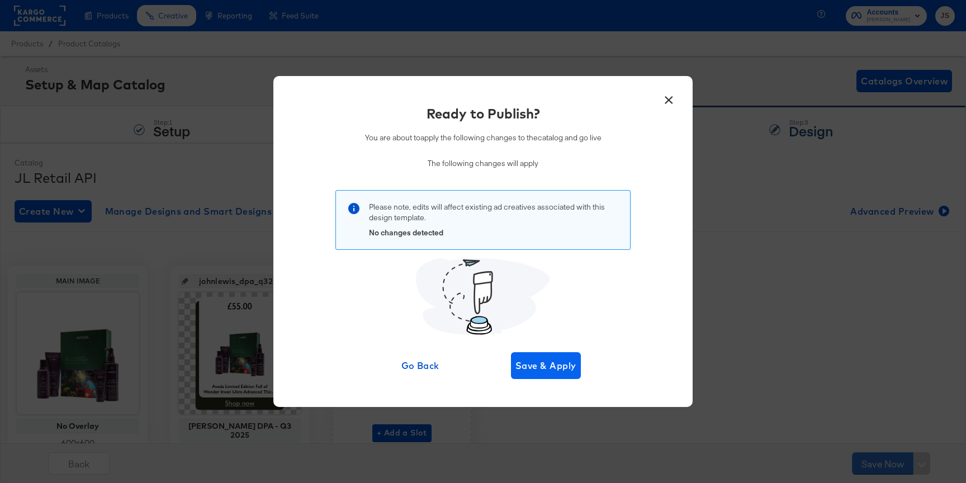 This screenshot has height=483, width=966. Describe the element at coordinates (483, 113) in the screenshot. I see `div: Ready to Publish?` at that location.